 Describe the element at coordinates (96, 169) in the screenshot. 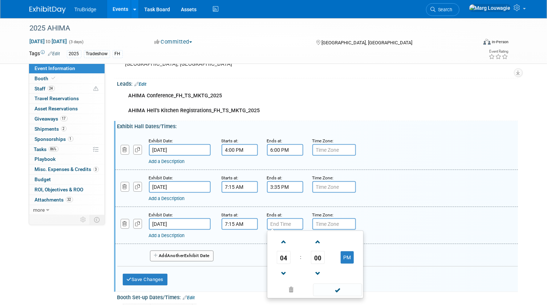

I see `span: 3` at that location.